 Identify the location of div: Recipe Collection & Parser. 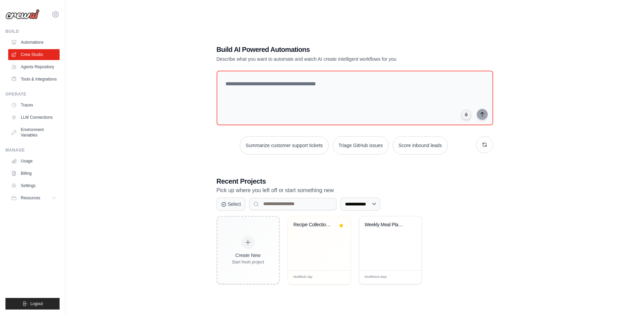
(314, 224).